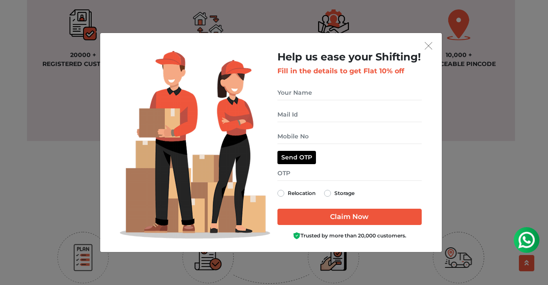  Describe the element at coordinates (302, 193) in the screenshot. I see `label: Relocation` at that location.